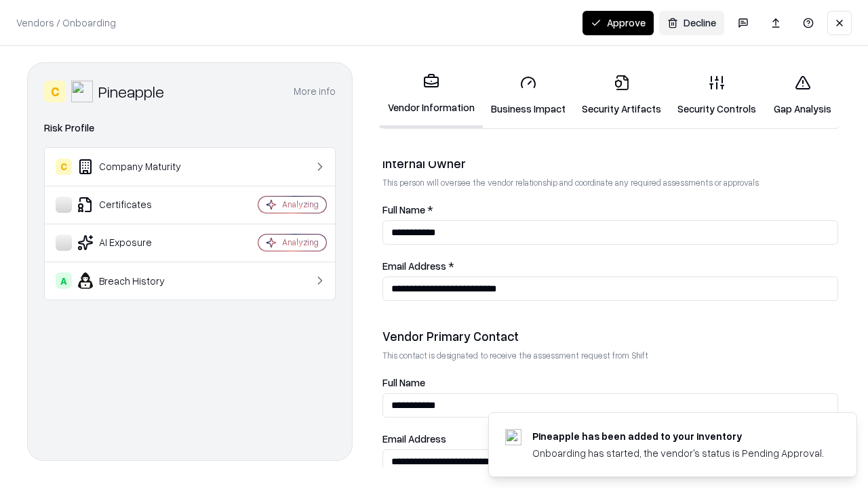  What do you see at coordinates (610, 336) in the screenshot?
I see `div: Vendor Primary Contact` at bounding box center [610, 336].